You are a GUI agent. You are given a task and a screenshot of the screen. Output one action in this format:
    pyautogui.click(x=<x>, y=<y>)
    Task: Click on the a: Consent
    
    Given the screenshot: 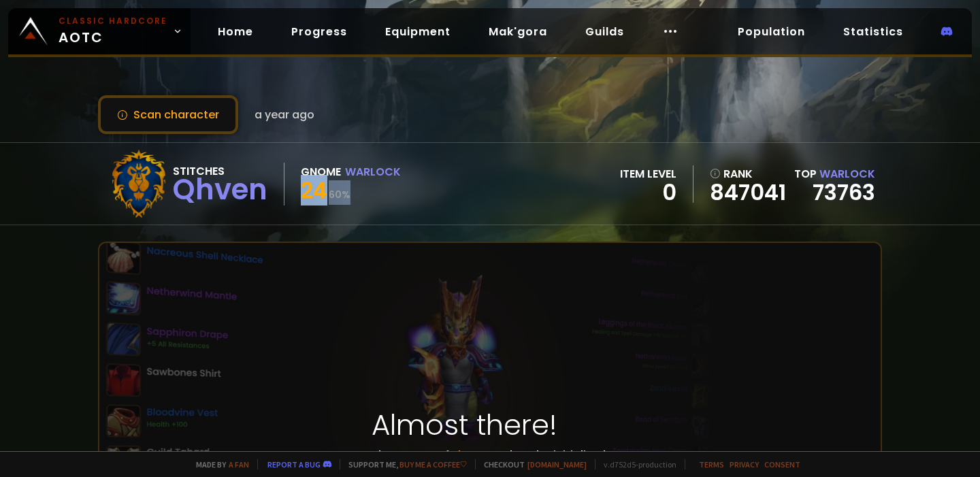 What is the action you would take?
    pyautogui.click(x=782, y=464)
    